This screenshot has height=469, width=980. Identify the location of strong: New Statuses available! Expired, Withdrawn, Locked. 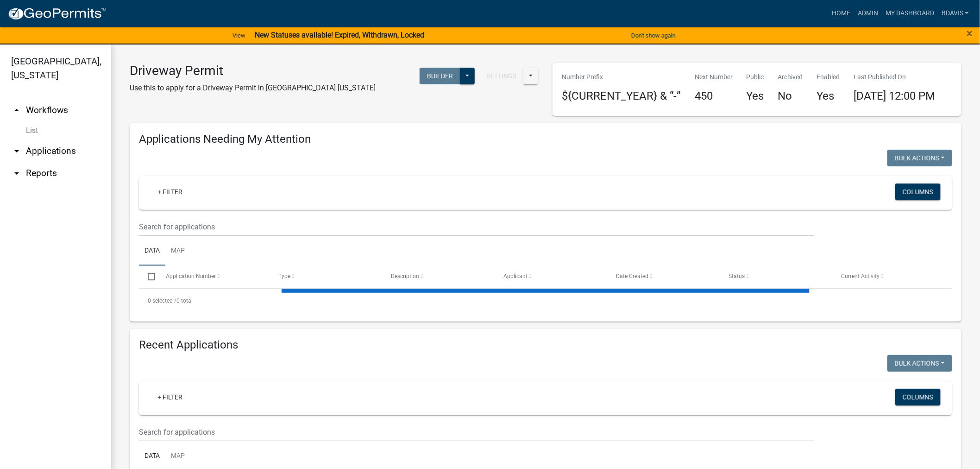
(339, 35).